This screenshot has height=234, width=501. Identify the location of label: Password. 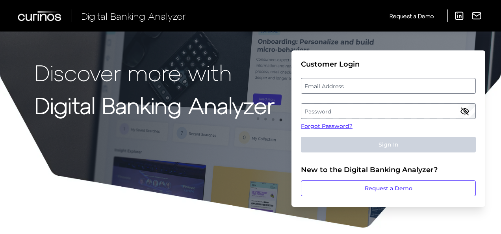
(388, 111).